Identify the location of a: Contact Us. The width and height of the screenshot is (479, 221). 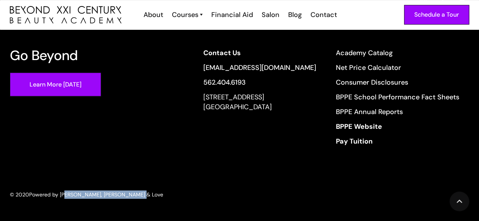
(260, 53).